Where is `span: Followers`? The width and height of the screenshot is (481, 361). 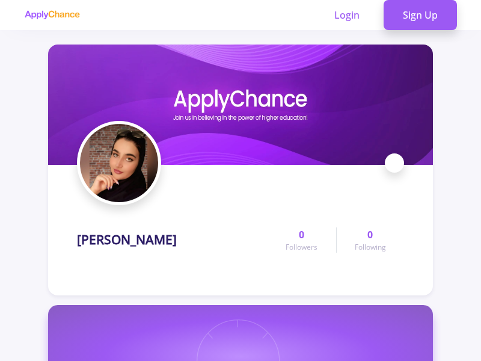
span: Followers is located at coordinates (301, 247).